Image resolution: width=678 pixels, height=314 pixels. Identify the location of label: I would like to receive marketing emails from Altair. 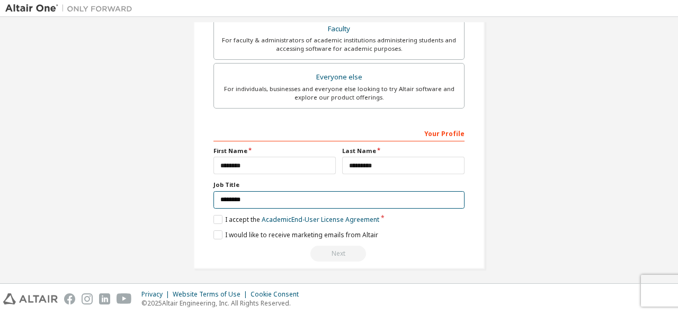
(295, 235).